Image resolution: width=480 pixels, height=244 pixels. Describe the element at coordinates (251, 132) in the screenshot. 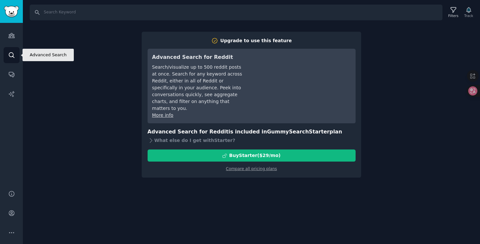

I see `h3: Advanced Search for Reddit is included in plan` at that location.